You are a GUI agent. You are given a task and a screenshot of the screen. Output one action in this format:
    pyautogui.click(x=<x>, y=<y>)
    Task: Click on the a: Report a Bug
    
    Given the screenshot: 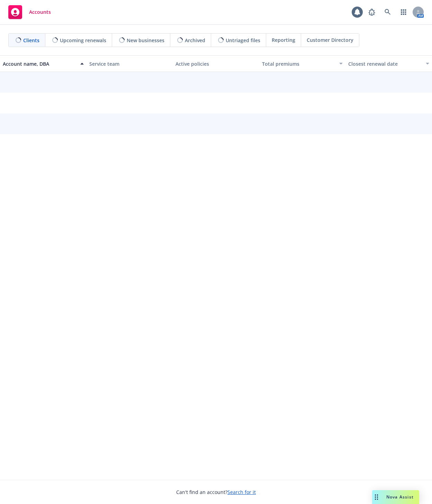 What is the action you would take?
    pyautogui.click(x=372, y=12)
    